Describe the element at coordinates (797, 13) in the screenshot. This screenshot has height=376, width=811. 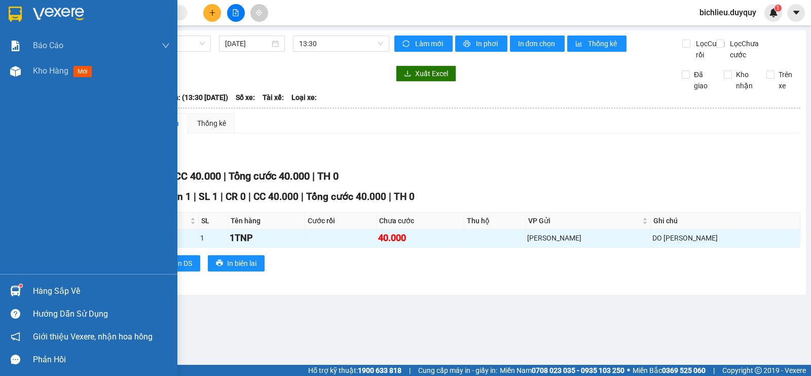
I see `span: caret-down` at that location.